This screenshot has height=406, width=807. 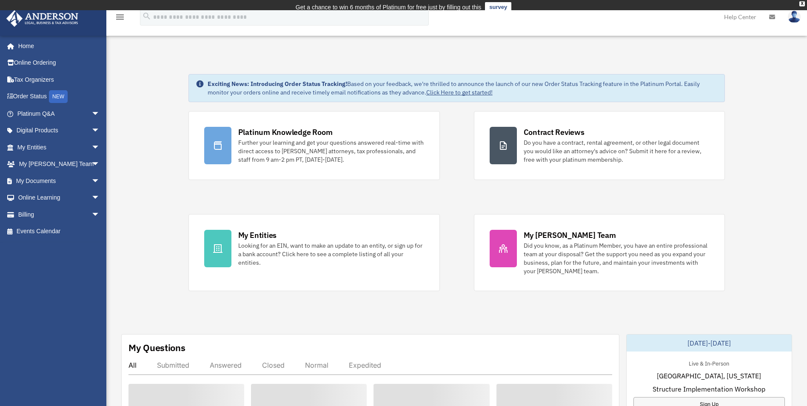 What do you see at coordinates (709, 362) in the screenshot?
I see `div: Live & In-Person` at bounding box center [709, 362].